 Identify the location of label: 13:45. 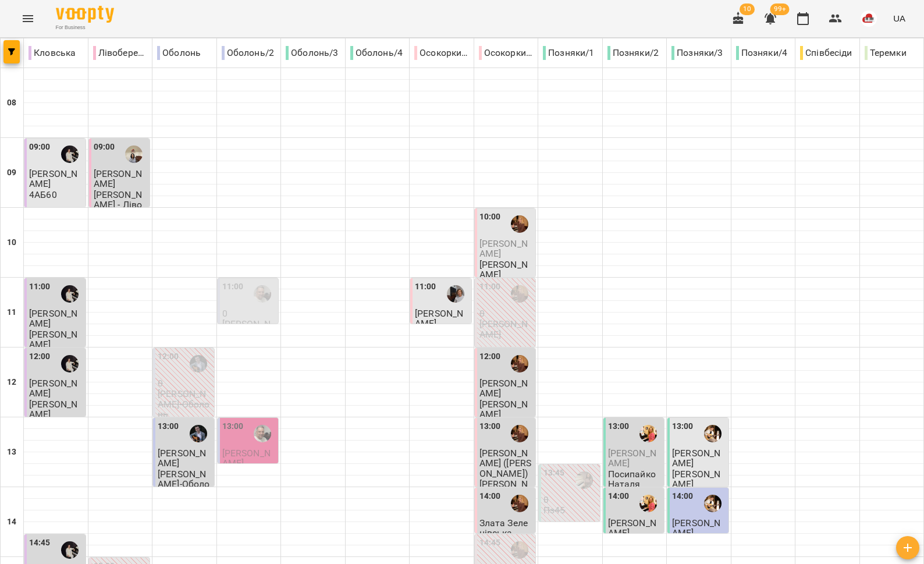
(554, 473).